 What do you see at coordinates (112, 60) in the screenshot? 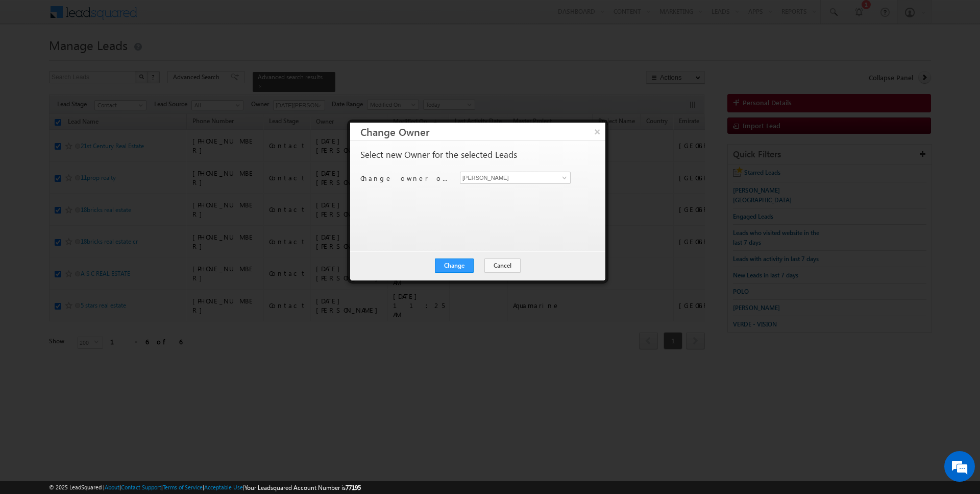
I see `div: Chat with us now` at bounding box center [112, 60].